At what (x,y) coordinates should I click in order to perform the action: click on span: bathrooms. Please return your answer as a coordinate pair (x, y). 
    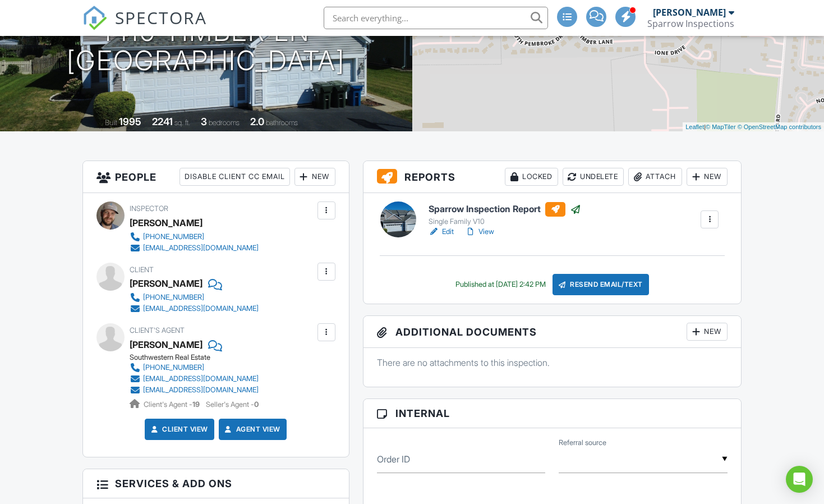
    Looking at the image, I should click on (282, 123).